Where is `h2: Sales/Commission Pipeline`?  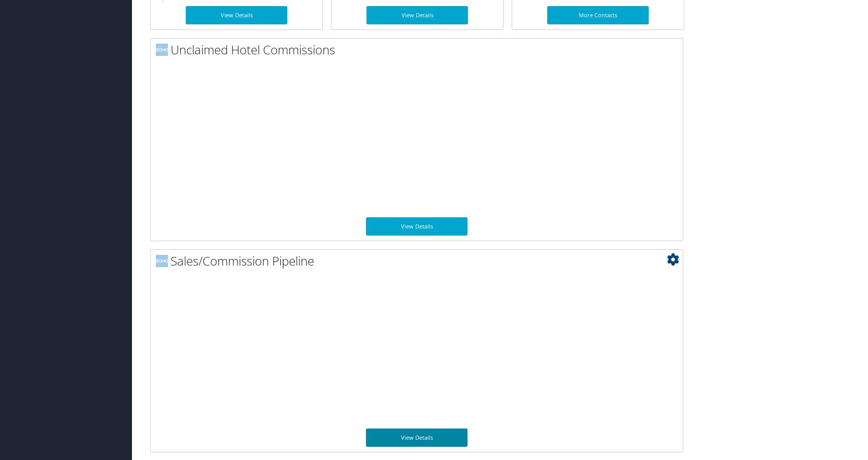
h2: Sales/Commission Pipeline is located at coordinates (419, 261).